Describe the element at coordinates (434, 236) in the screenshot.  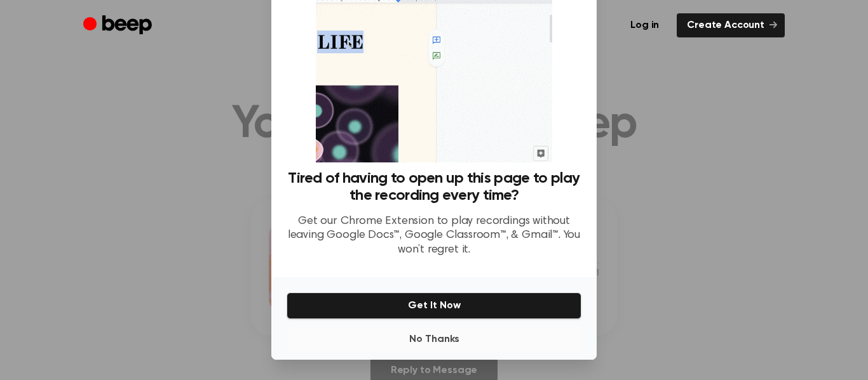
I see `p: Get our Chrome Extension to play recordings without leaving Google Docs™, Google Classroom™, & Gm...` at that location.